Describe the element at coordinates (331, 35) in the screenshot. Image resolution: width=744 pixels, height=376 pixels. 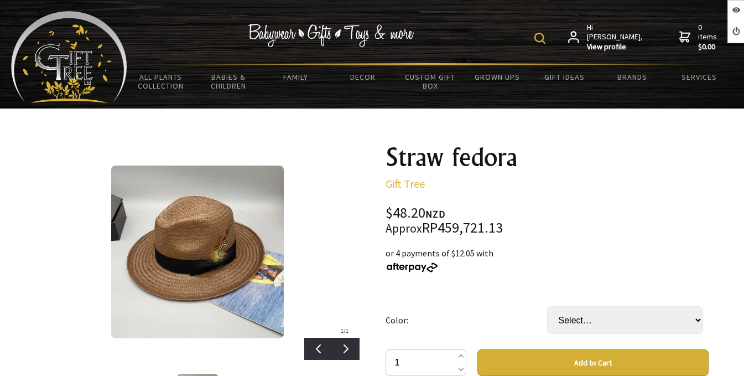
I see `img: Babywear - Gifts - Toys & more` at that location.